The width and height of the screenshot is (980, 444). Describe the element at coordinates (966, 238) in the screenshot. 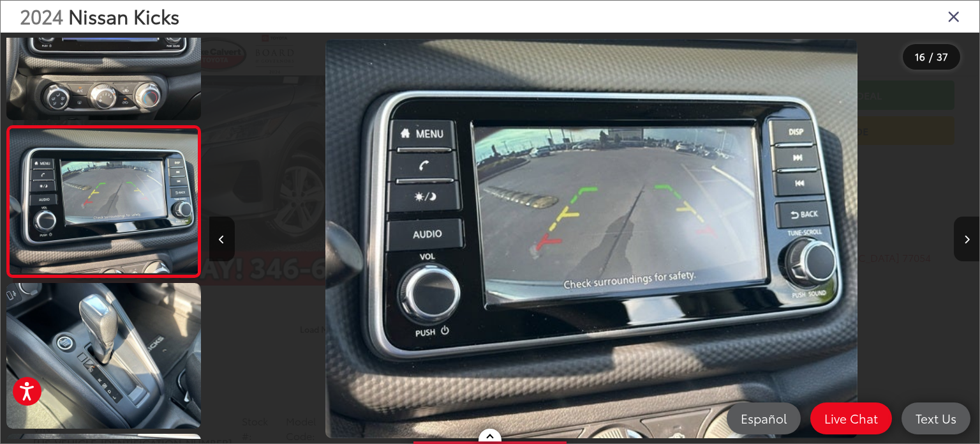

I see `button: Next image` at that location.